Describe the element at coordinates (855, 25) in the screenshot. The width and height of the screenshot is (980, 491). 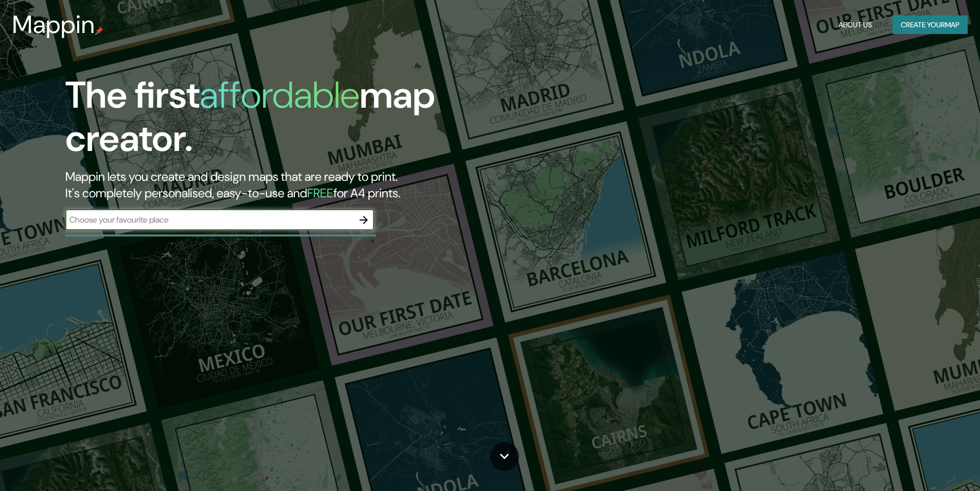
I see `button: About Us` at that location.